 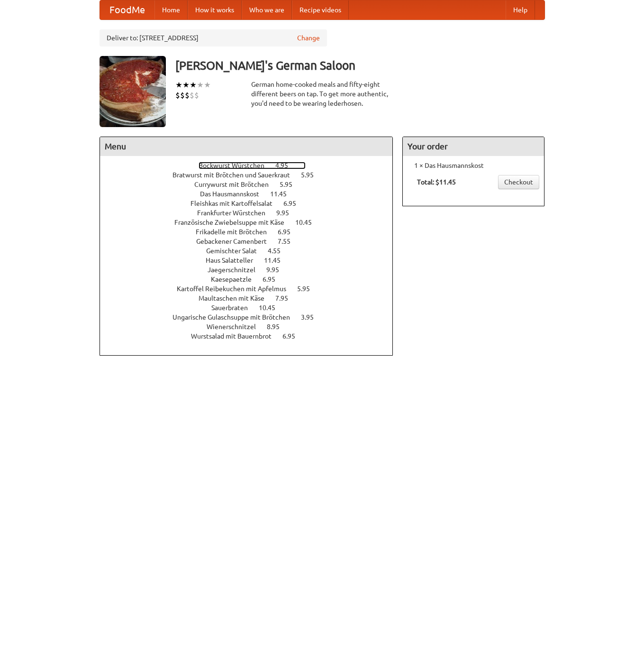 What do you see at coordinates (252, 222) in the screenshot?
I see `a: Französische Zwiebelsuppe mit Käse 10.45` at bounding box center [252, 222].